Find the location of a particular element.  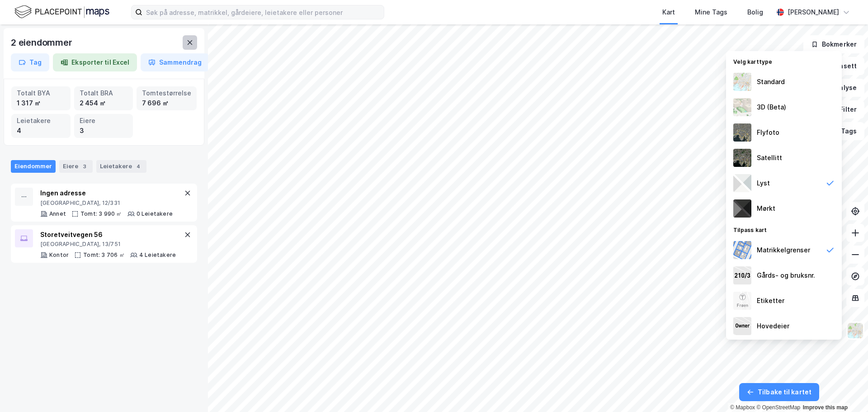

div: Flyfoto is located at coordinates (768, 133).